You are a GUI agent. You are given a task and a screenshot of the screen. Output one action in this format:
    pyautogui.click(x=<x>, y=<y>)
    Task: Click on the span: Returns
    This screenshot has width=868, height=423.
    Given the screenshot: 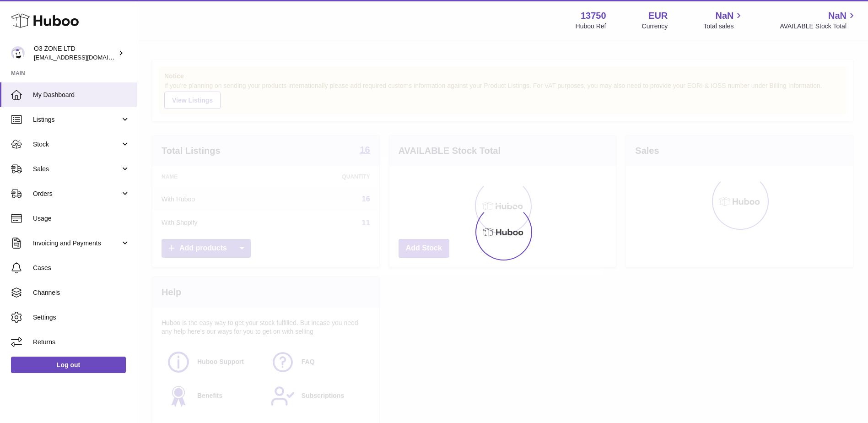 What is the action you would take?
    pyautogui.click(x=81, y=342)
    